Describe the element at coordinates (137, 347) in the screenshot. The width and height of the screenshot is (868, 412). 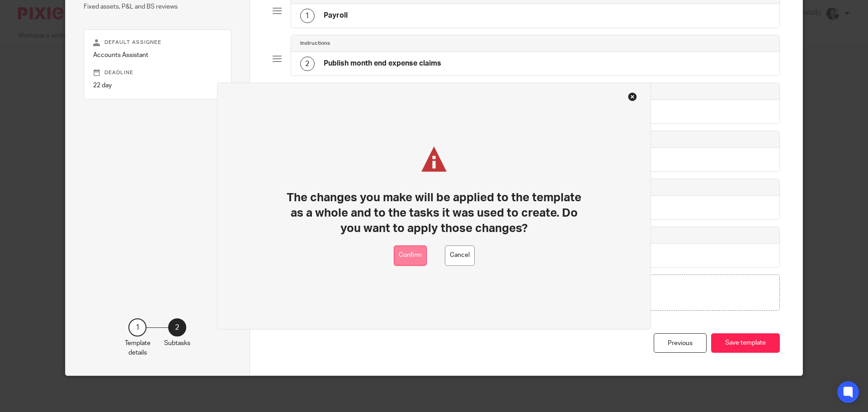
I see `p: Template details` at that location.